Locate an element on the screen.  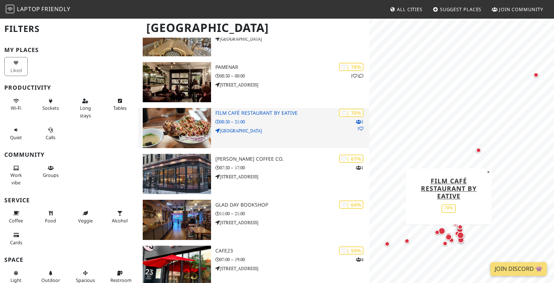
a: Film Café Restaurant by Eative is located at coordinates (448, 189).